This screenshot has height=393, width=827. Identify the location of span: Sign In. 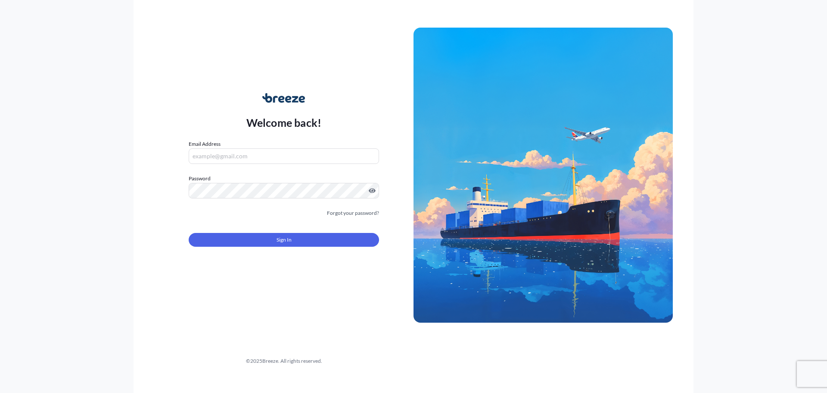
(284, 240).